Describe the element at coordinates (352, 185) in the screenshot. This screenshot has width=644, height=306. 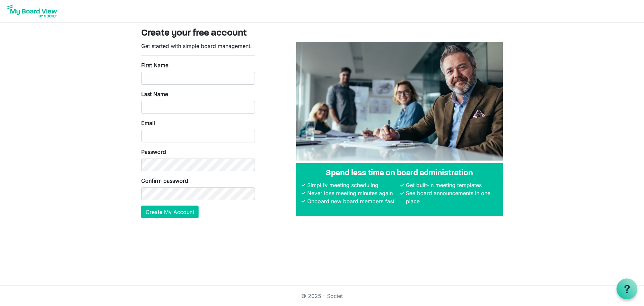
I see `li: Simplify meeting scheduling` at that location.